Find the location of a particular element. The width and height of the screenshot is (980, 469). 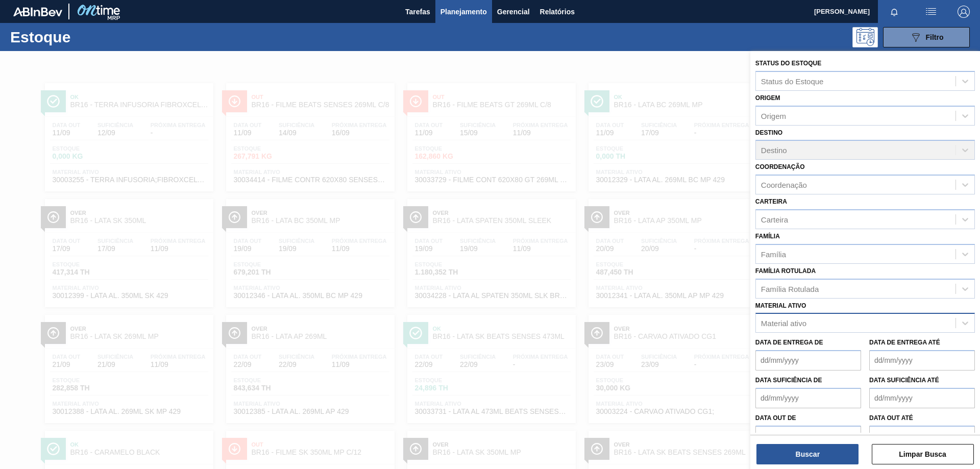

img: Logout is located at coordinates (963, 12).